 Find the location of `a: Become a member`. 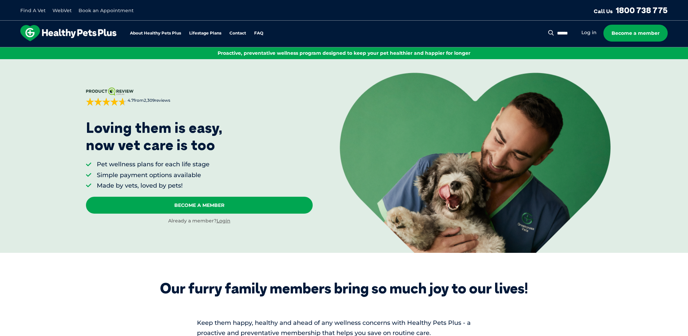

a: Become a member is located at coordinates (636, 33).